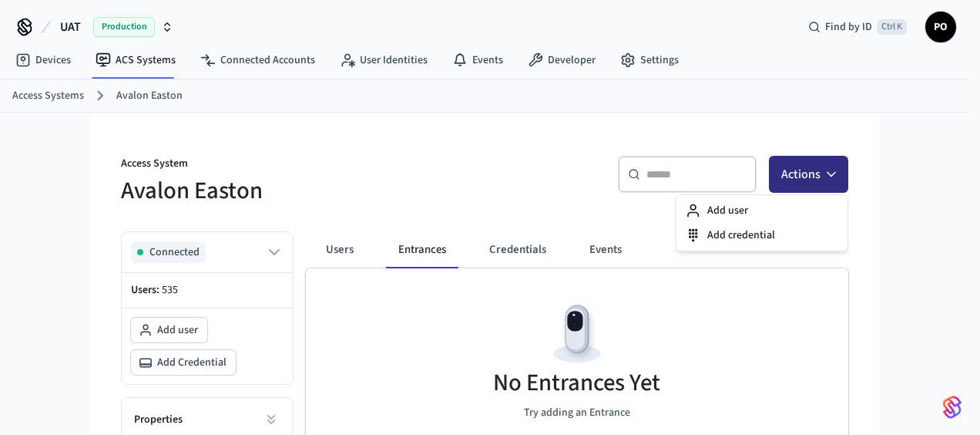  I want to click on a: Settings, so click(649, 60).